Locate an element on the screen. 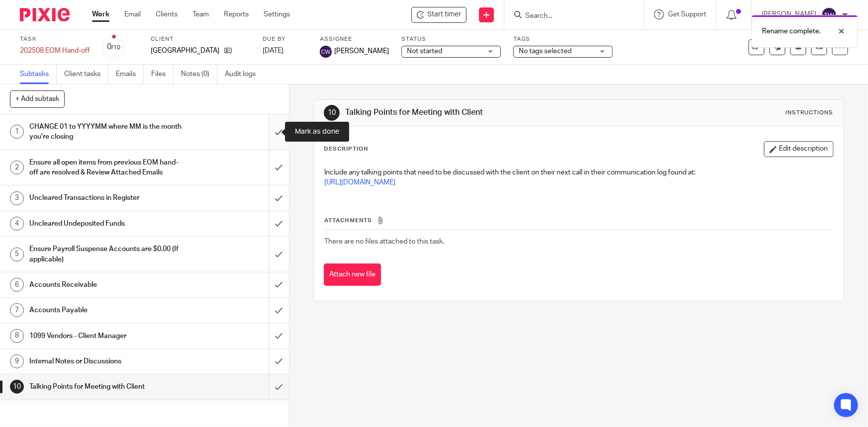 The width and height of the screenshot is (868, 427). label: Assignee is located at coordinates (354, 39).